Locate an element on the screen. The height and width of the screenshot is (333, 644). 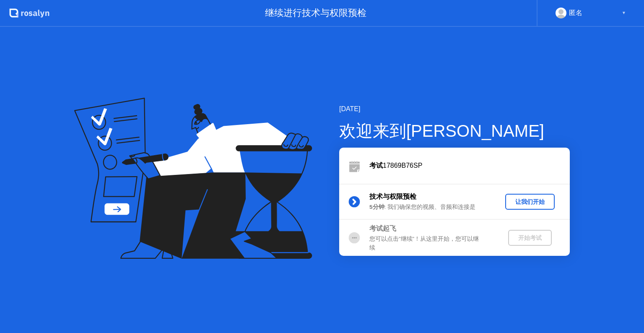
b: 考试 is located at coordinates (376, 165).